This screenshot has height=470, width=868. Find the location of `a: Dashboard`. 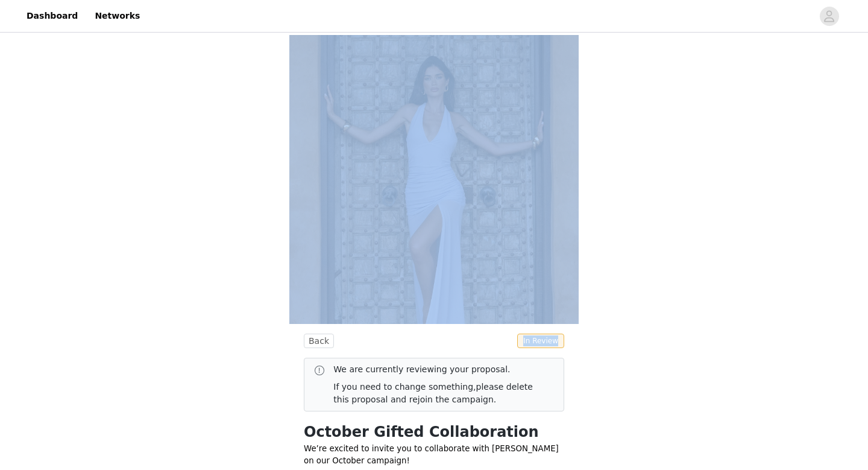

a: Dashboard is located at coordinates (51, 16).